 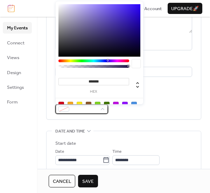 I want to click on span: Cancel, so click(x=62, y=182).